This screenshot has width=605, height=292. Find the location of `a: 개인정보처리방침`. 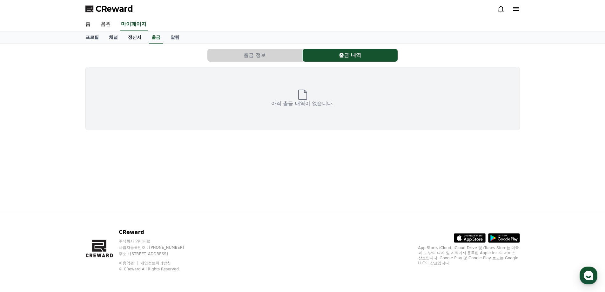

a: 개인정보처리방침 is located at coordinates (156, 263).